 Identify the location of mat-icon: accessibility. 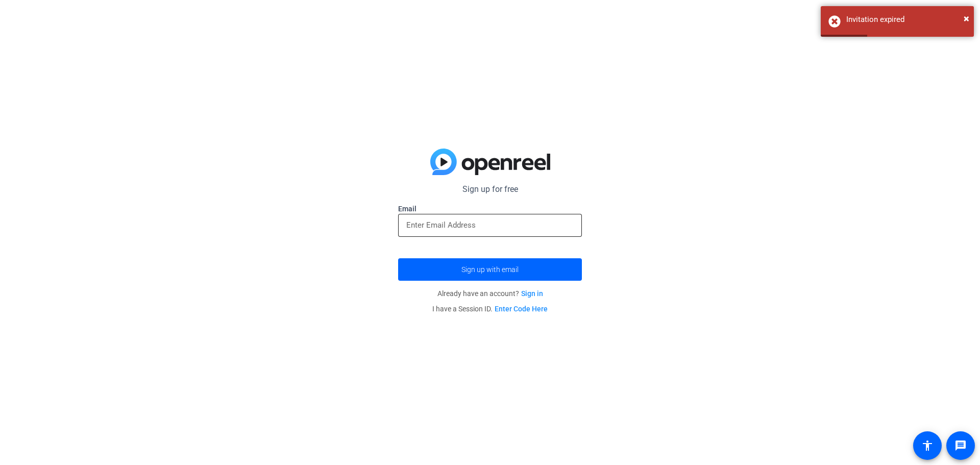
(928, 445).